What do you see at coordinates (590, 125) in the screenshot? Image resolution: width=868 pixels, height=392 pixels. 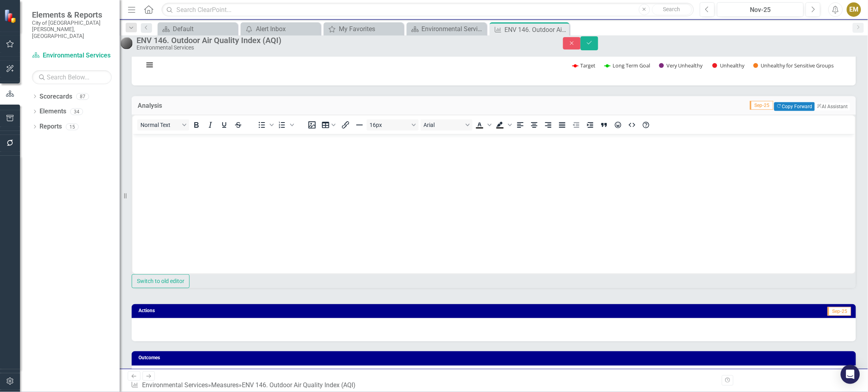 I see `button: Increase indent` at bounding box center [590, 125].